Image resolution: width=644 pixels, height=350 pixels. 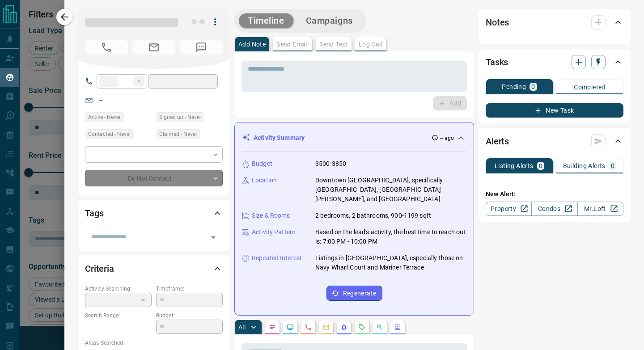 What do you see at coordinates (554, 141) in the screenshot?
I see `div: Alerts` at bounding box center [554, 141].